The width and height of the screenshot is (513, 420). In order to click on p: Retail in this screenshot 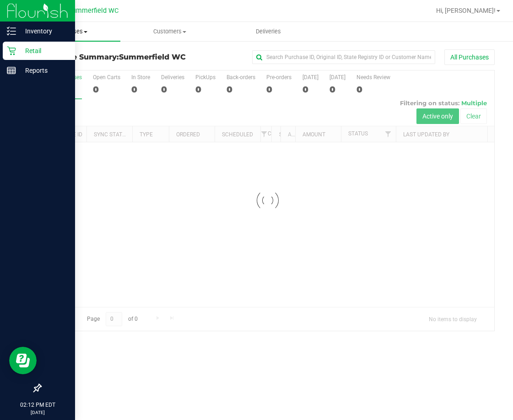, I will do `click(44, 51)`.